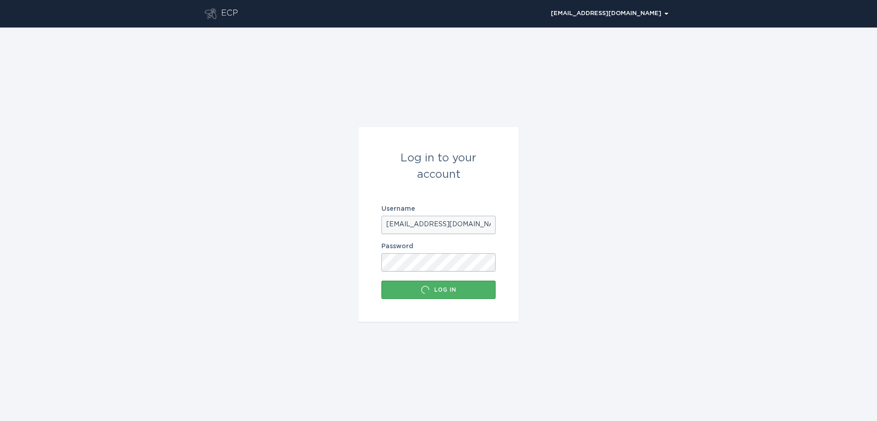 The width and height of the screenshot is (877, 421). Describe the element at coordinates (610, 14) in the screenshot. I see `button: Open user account details` at that location.